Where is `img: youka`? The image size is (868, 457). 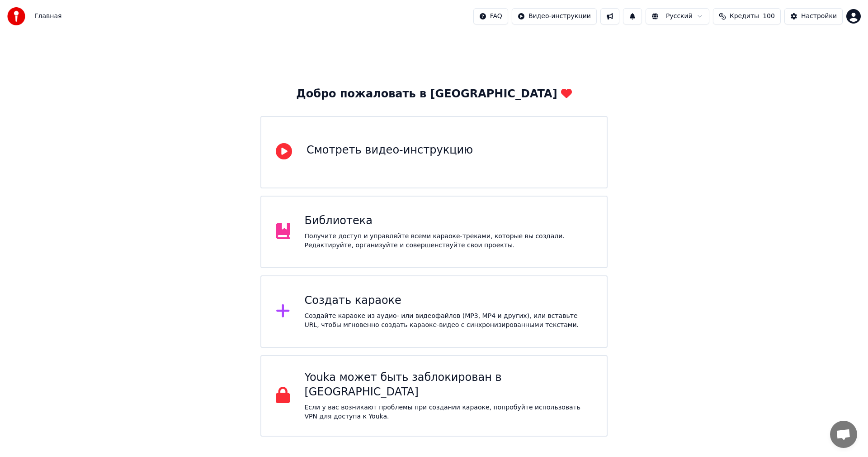
img: youka is located at coordinates (16, 16).